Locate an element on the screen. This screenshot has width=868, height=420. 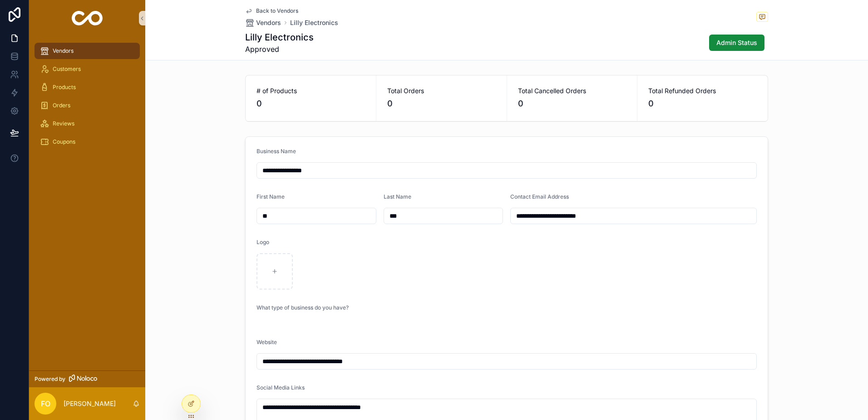
a: Powered by is located at coordinates (87, 379).